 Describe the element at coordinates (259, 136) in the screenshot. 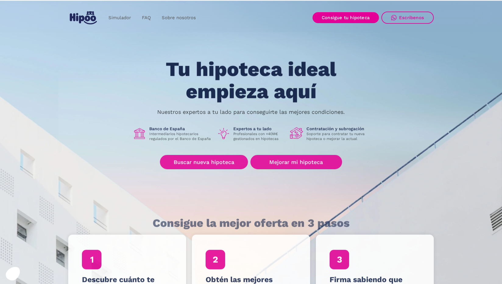

I see `p: Profesionales con +40M€ gestionados en hipotecas` at that location.